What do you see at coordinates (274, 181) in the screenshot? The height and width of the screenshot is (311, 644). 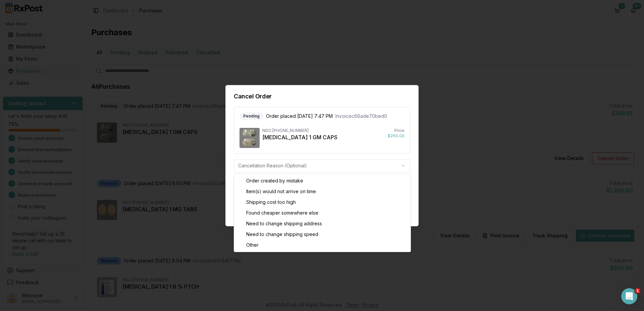 I see `span: Order created by mistake` at bounding box center [274, 181].